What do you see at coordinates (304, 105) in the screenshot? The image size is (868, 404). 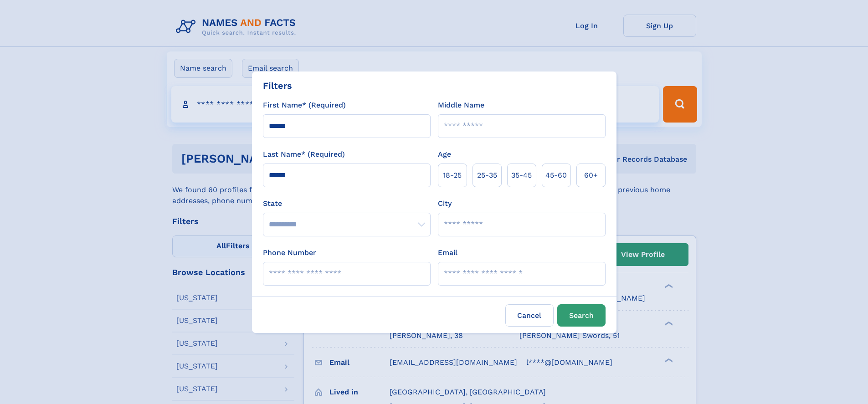 I see `label: First Name* (Required)` at bounding box center [304, 105].